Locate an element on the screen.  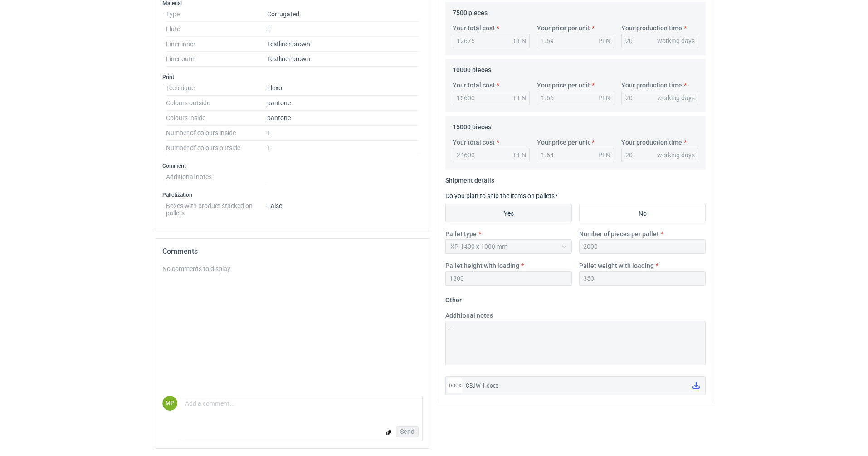
dt: Colours inside is located at coordinates (216, 118).